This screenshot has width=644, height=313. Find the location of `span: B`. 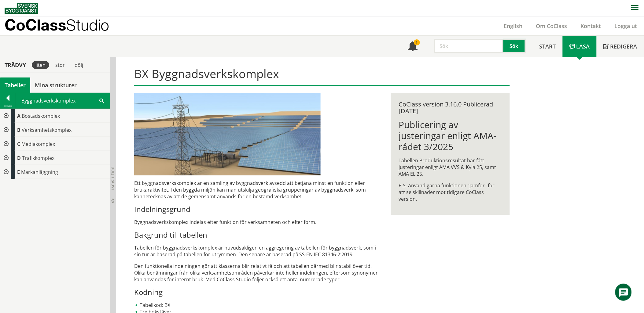

span: B is located at coordinates (19, 130).